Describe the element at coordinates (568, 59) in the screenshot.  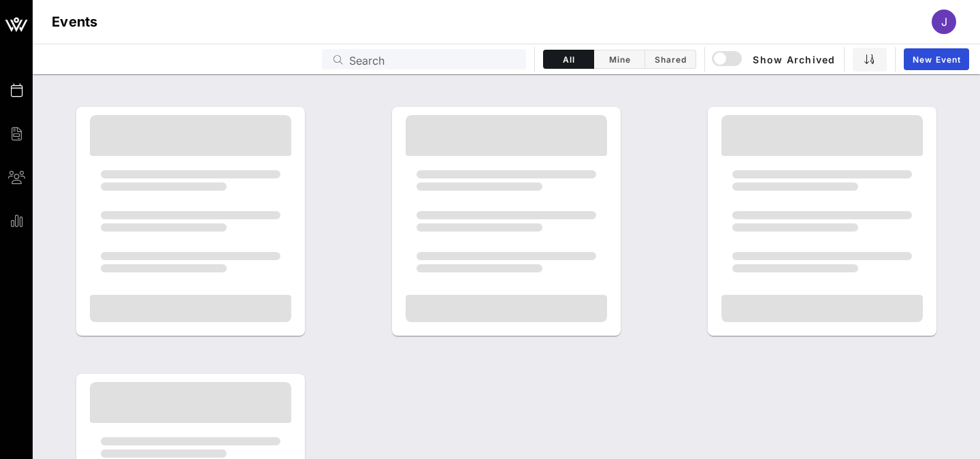
I see `span: All` at that location.